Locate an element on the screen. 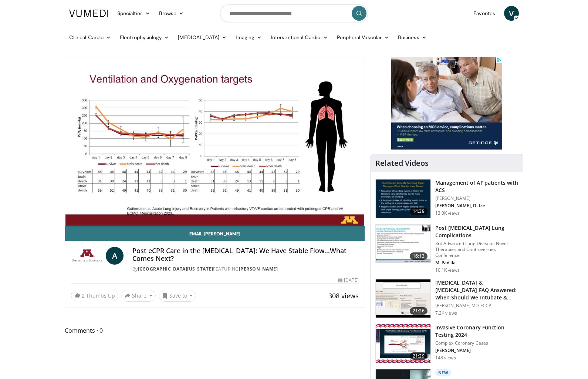 This screenshot has width=588, height=379. a: 2 Thumbs Up is located at coordinates (95, 295).